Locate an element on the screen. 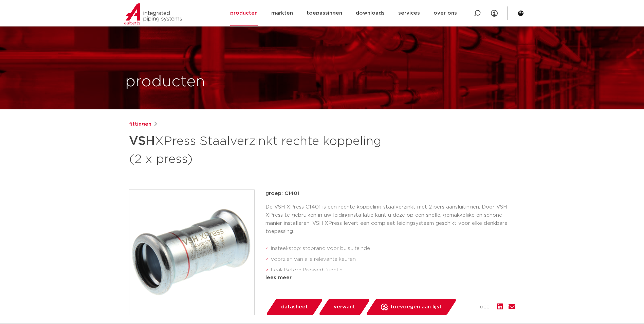  h1: producten is located at coordinates (165, 82).